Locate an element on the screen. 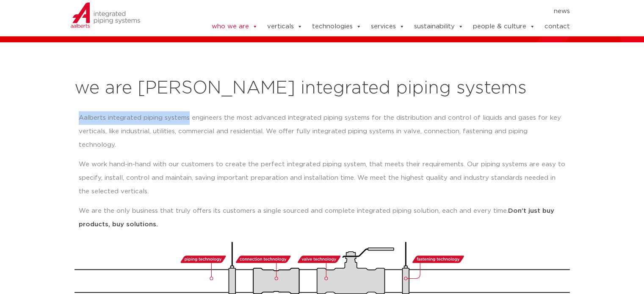  nav: Menu is located at coordinates (377, 12).